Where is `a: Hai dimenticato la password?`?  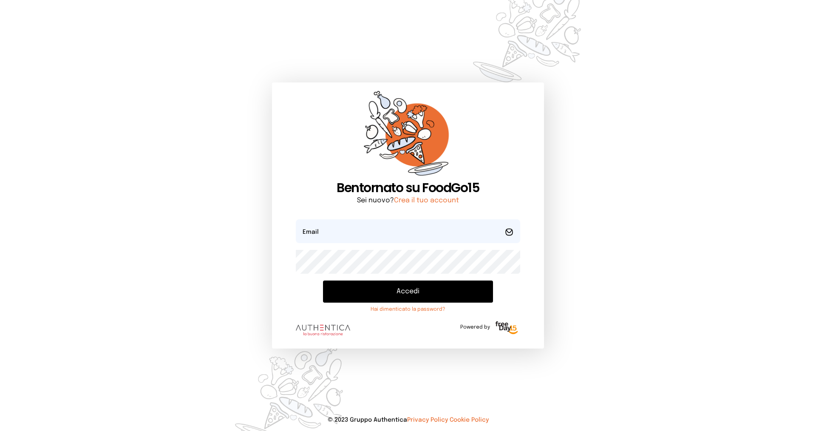 a: Hai dimenticato la password? is located at coordinates (408, 309).